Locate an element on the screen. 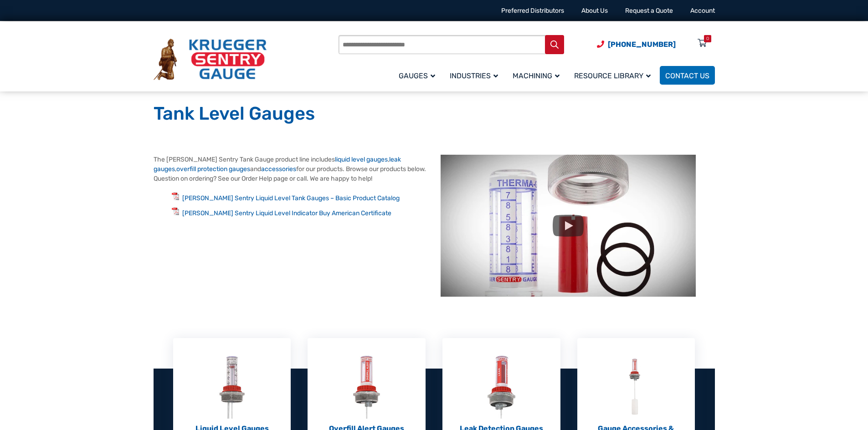  a: Gauges is located at coordinates (419, 75).